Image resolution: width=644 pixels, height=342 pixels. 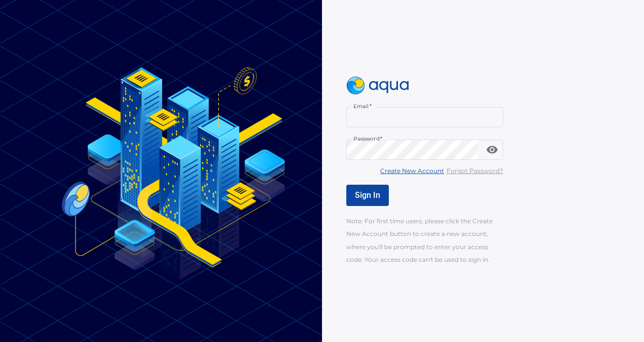 What do you see at coordinates (412, 171) in the screenshot?
I see `u: Create New Account` at bounding box center [412, 171].